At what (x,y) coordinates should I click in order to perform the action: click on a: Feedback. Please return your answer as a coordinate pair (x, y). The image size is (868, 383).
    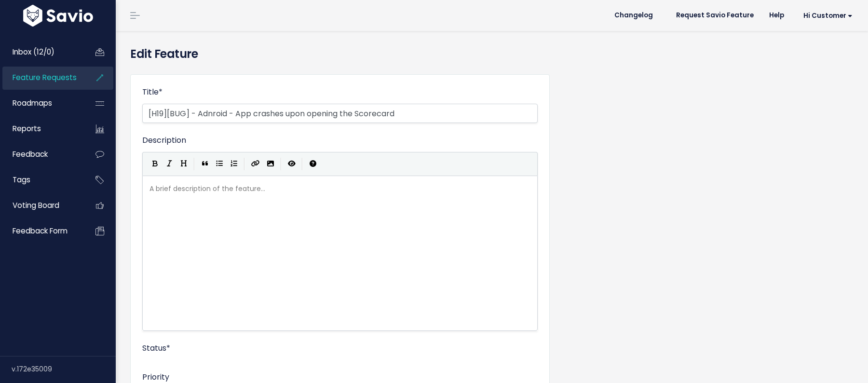
    Looking at the image, I should click on (41, 154).